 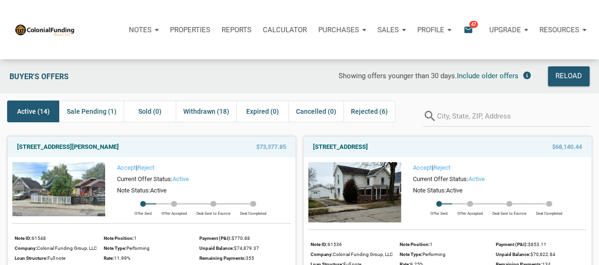 What do you see at coordinates (250, 257) in the screenshot?
I see `span: 355` at bounding box center [250, 257].